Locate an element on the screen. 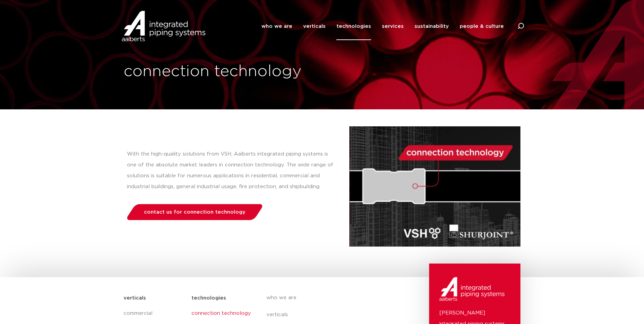 The height and width of the screenshot is (324, 644). nav: Menu is located at coordinates (383, 27).